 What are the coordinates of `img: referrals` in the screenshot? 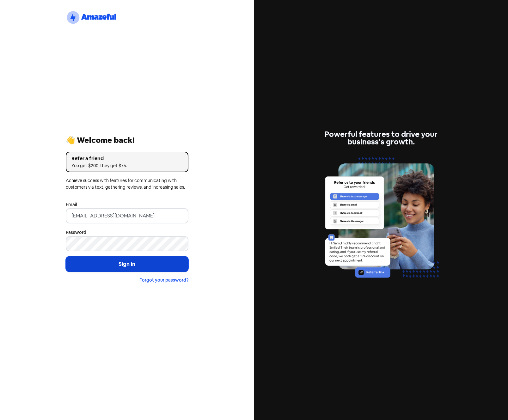 It's located at (381, 221).